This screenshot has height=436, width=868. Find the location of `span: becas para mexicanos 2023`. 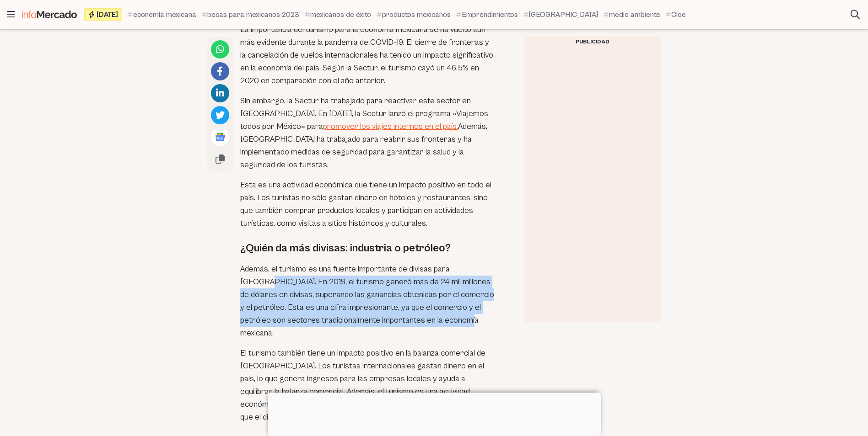

span: becas para mexicanos 2023 is located at coordinates (253, 14).